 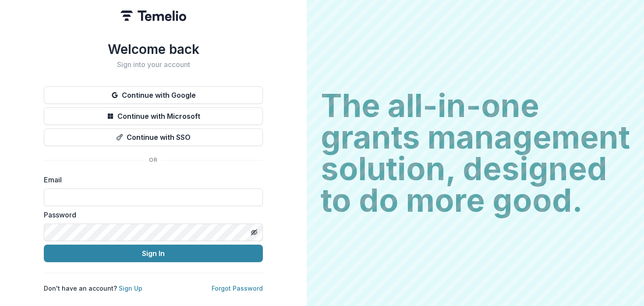 What do you see at coordinates (151, 180) in the screenshot?
I see `label: Email` at bounding box center [151, 180].